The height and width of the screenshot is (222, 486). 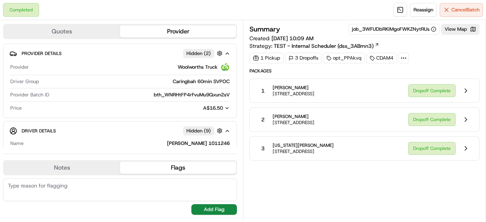 What do you see at coordinates (381, 58) in the screenshot?
I see `div: CDAM4` at bounding box center [381, 58].